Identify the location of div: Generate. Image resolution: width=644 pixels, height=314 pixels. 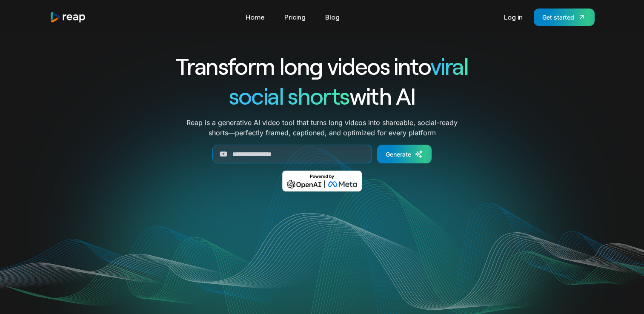
(398, 154).